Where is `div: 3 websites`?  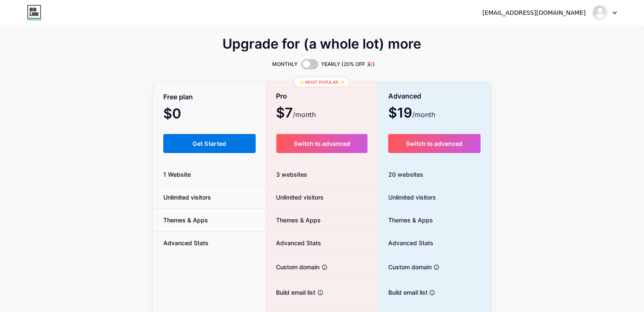
div: 3 websites is located at coordinates (322, 174).